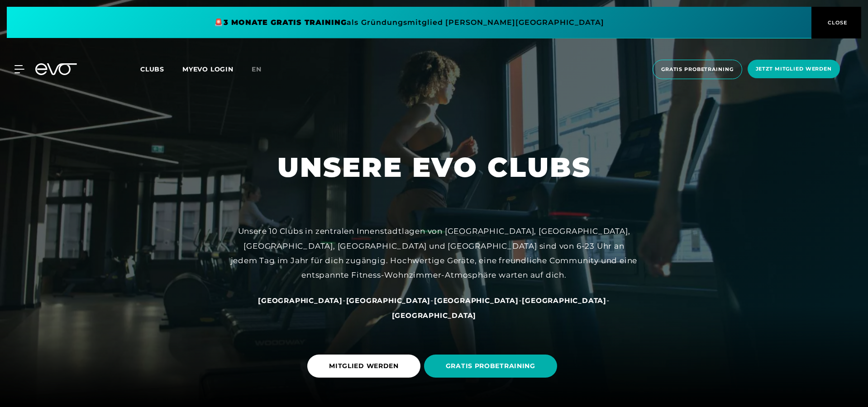 The width and height of the screenshot is (868, 407). What do you see at coordinates (794, 69) in the screenshot?
I see `span: Jetzt Mitglied werden` at bounding box center [794, 69].